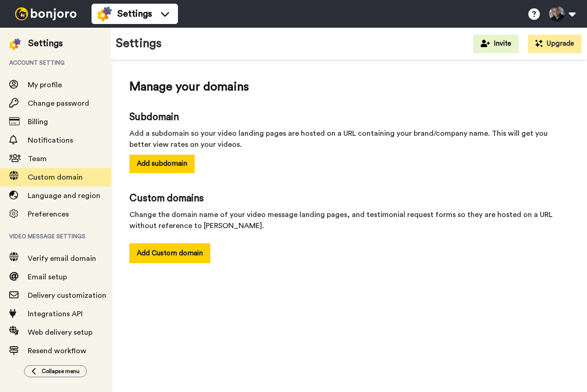 This screenshot has width=587, height=392. What do you see at coordinates (139, 44) in the screenshot?
I see `h1: Settings` at bounding box center [139, 44].